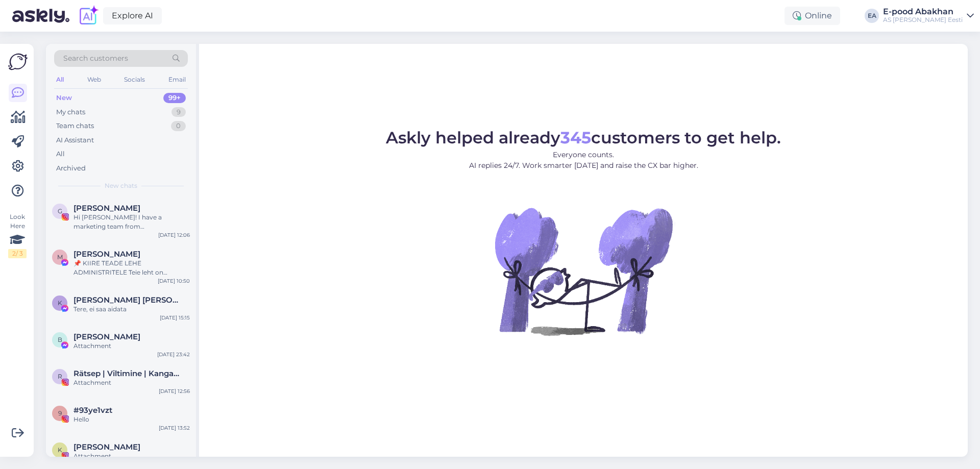  I want to click on span: R, so click(60, 376).